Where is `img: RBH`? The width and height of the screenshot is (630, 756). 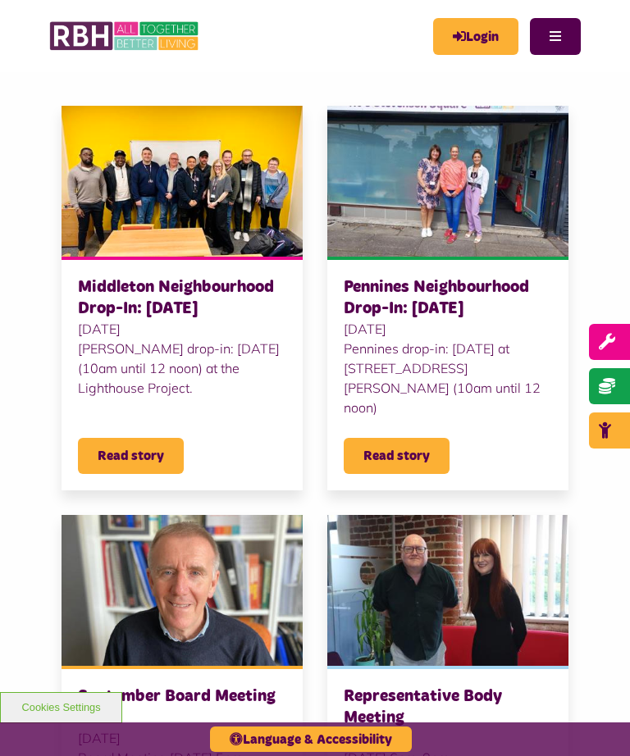
img: RBH is located at coordinates (125, 36).